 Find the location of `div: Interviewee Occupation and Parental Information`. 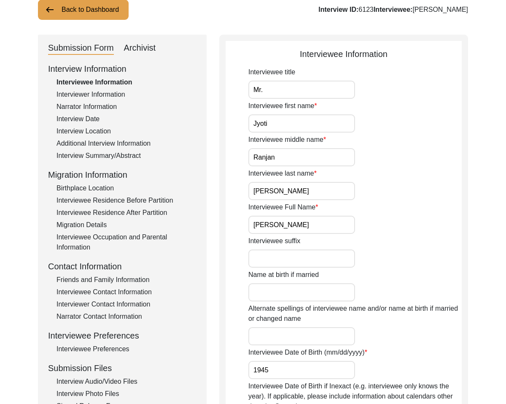

div: Interviewee Occupation and Parental Information is located at coordinates (127, 242).